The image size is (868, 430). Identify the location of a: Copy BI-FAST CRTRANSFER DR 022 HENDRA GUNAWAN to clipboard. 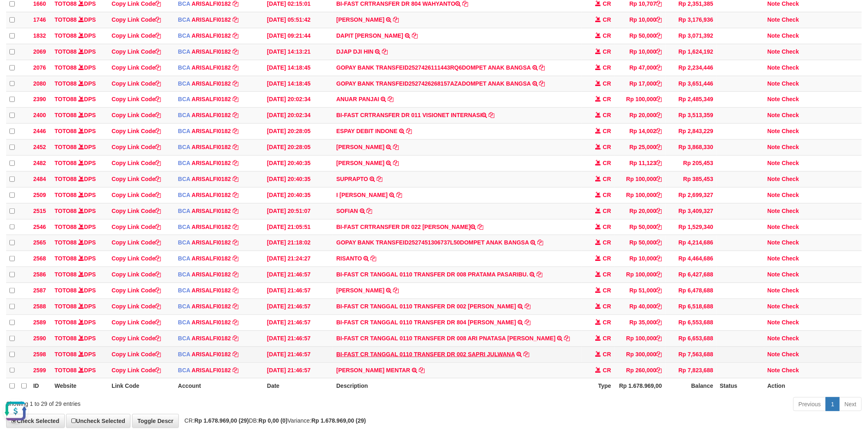
(480, 227).